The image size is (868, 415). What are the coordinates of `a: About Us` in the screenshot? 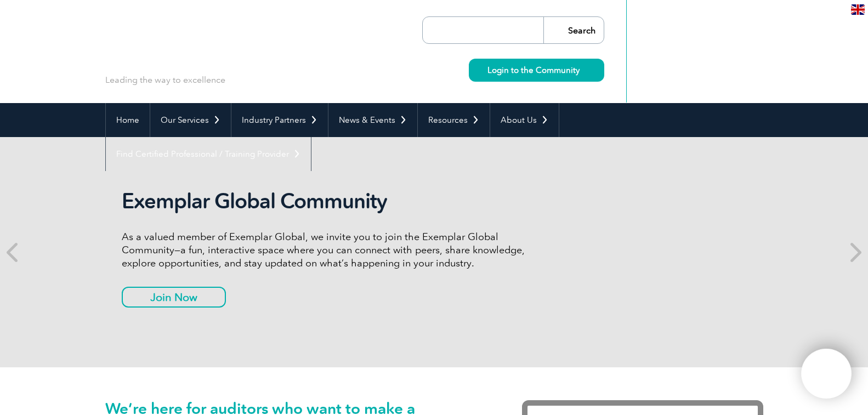 It's located at (524, 120).